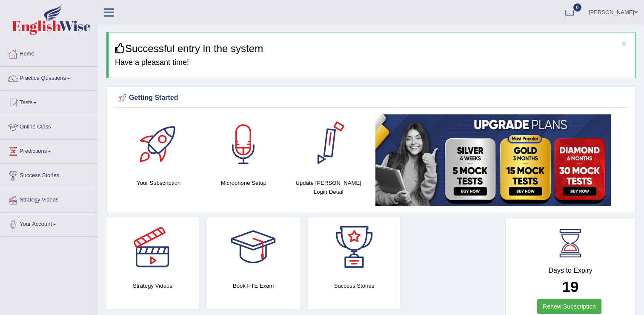  What do you see at coordinates (371, 98) in the screenshot?
I see `div: Getting Started` at bounding box center [371, 98].